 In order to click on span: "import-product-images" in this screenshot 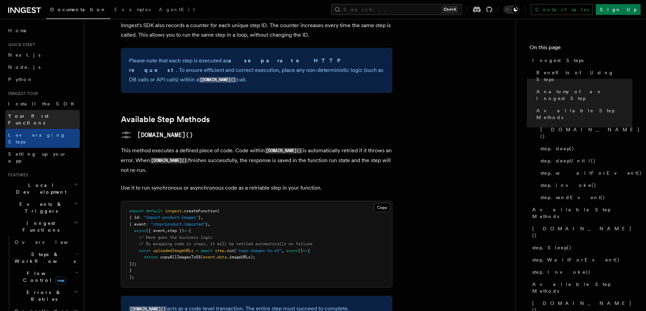, I will do `click(171, 218)`.